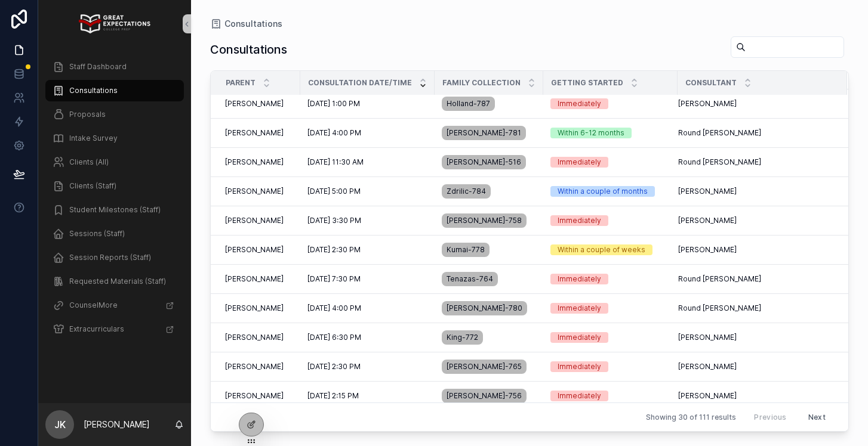 This screenshot has width=868, height=446. Describe the element at coordinates (114, 24) in the screenshot. I see `img: App logo` at that location.